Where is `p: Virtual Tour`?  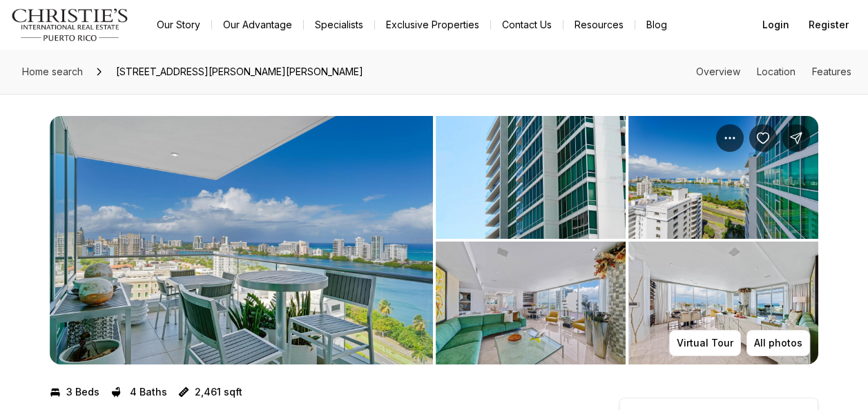
p: Virtual Tour is located at coordinates (705, 343).